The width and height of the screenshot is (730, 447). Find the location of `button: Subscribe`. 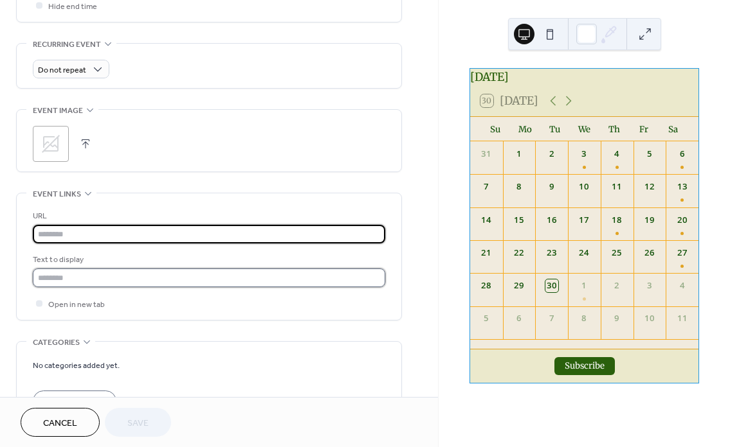

button: Subscribe is located at coordinates (584, 366).